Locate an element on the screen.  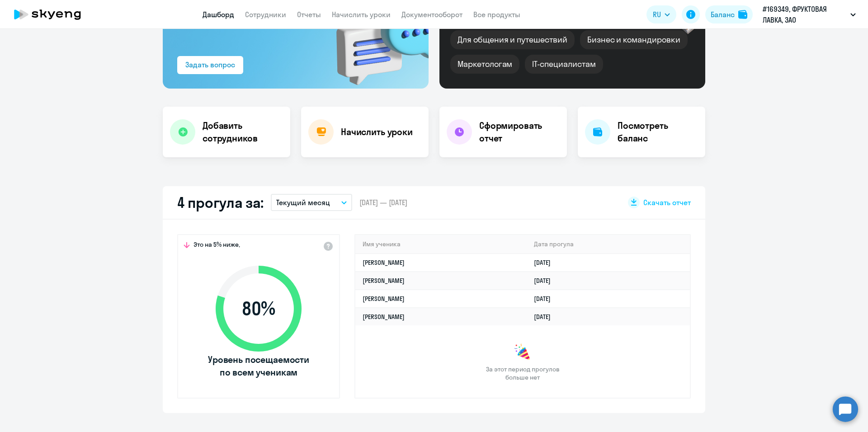
a: Начислить уроки is located at coordinates (361, 15).